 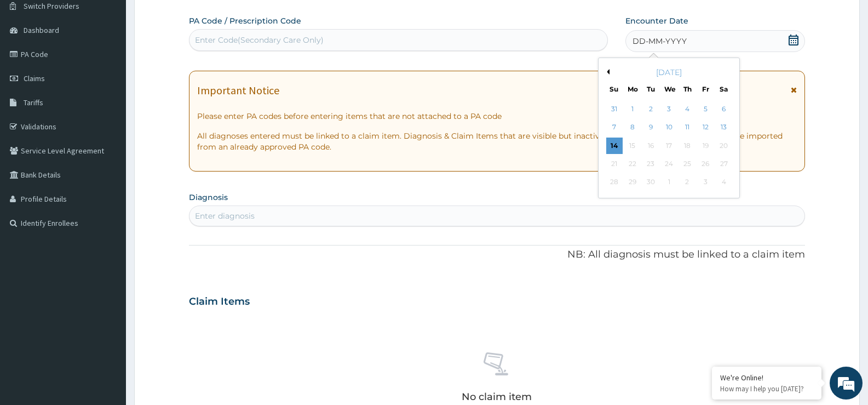 What do you see at coordinates (723, 88) in the screenshot?
I see `div: Sa` at bounding box center [723, 88].